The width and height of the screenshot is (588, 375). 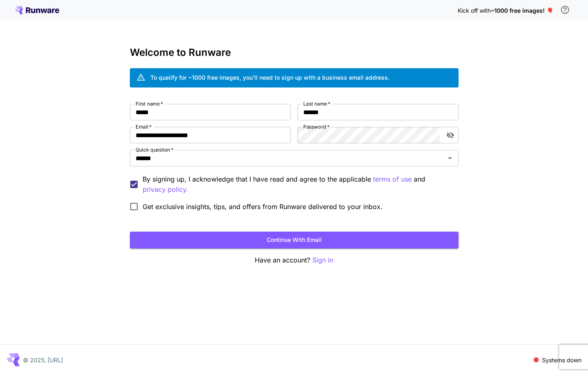 I want to click on p: terms of use, so click(x=392, y=179).